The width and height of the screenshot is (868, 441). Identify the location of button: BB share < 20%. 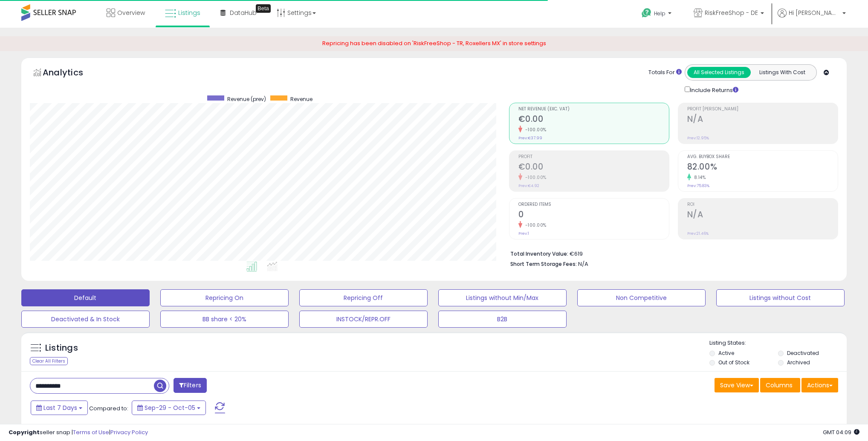
(225, 319).